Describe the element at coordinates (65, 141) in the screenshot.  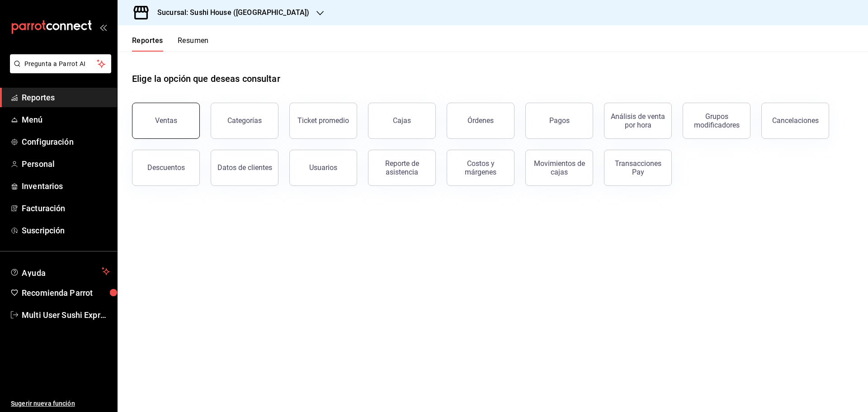
I see `span: Configuración` at that location.